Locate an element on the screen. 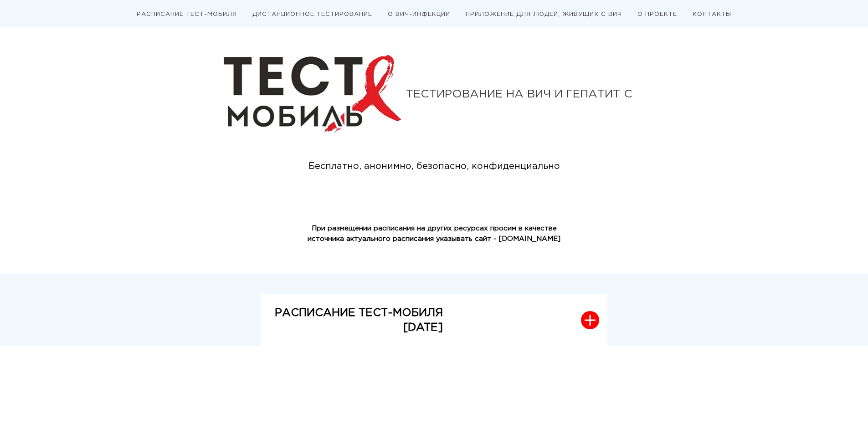  a: КОНТАКТЫ is located at coordinates (712, 14).